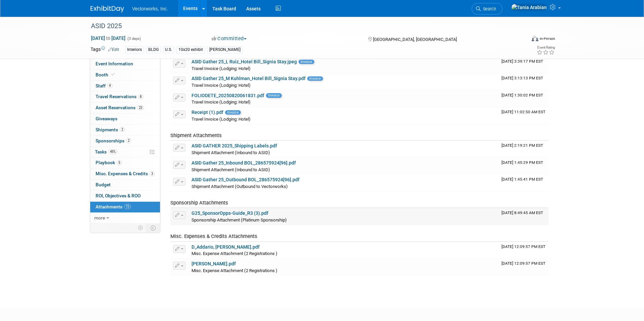 The height and width of the screenshot is (321, 644). Describe the element at coordinates (125, 130) in the screenshot. I see `a: Shipments2` at that location.